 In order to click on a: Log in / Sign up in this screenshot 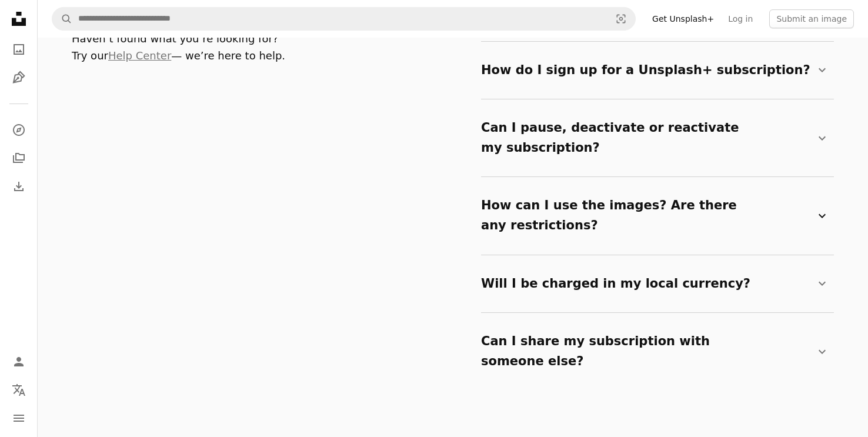, I will do `click(19, 362)`.